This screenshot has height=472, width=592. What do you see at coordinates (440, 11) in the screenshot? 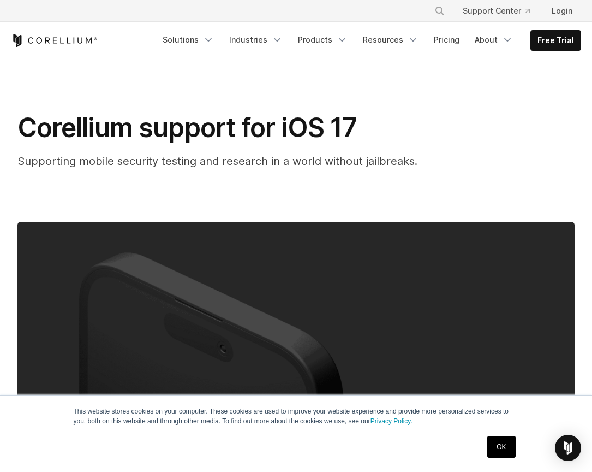
I see `button: Search` at bounding box center [440, 11].